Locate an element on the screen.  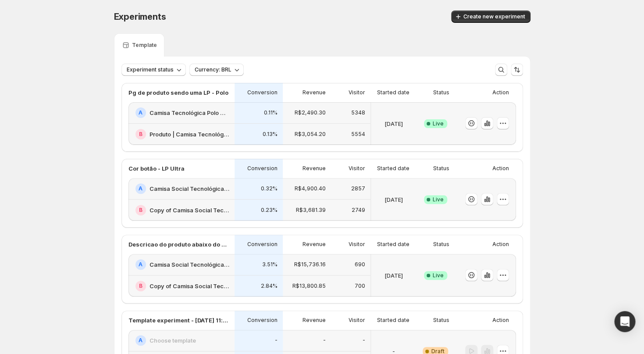
p: 2857 is located at coordinates (359, 189).